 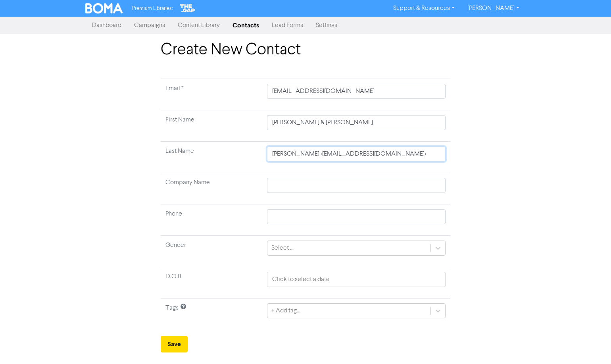 What do you see at coordinates (174, 344) in the screenshot?
I see `button: Save` at bounding box center [174, 344].